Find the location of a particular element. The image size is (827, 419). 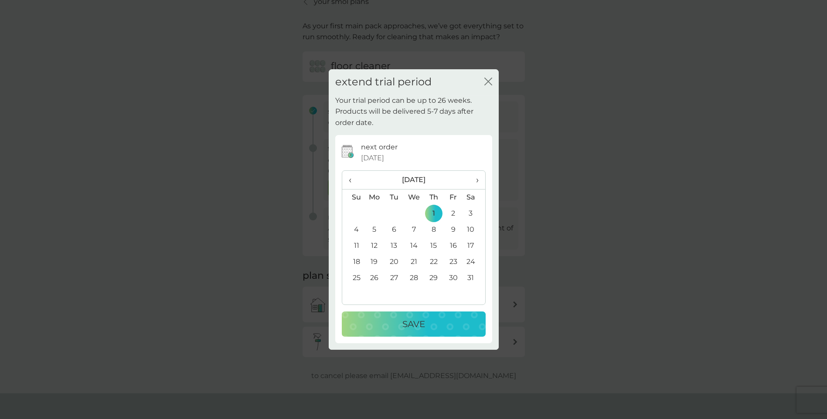

td: 16 is located at coordinates (453, 246).